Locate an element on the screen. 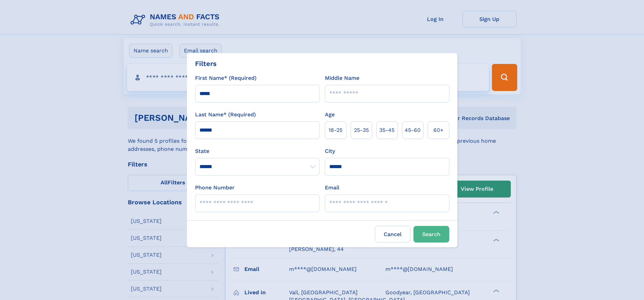 This screenshot has height=300, width=644. label: Email is located at coordinates (332, 188).